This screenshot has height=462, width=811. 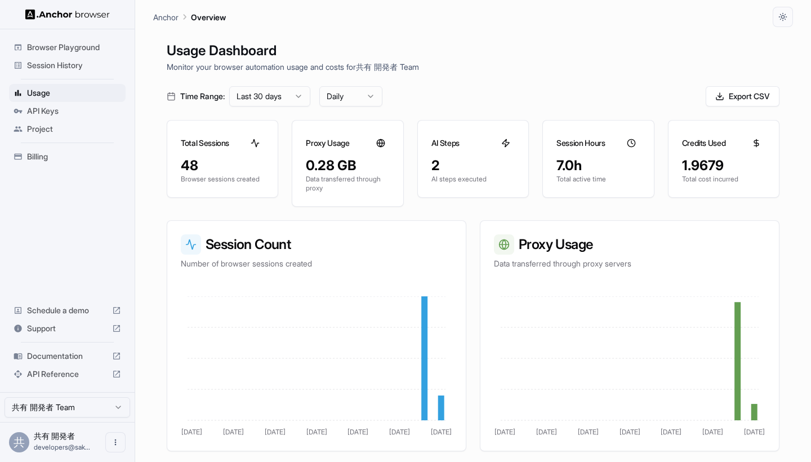 What do you see at coordinates (704, 143) in the screenshot?
I see `h3: Credits Used` at bounding box center [704, 143].